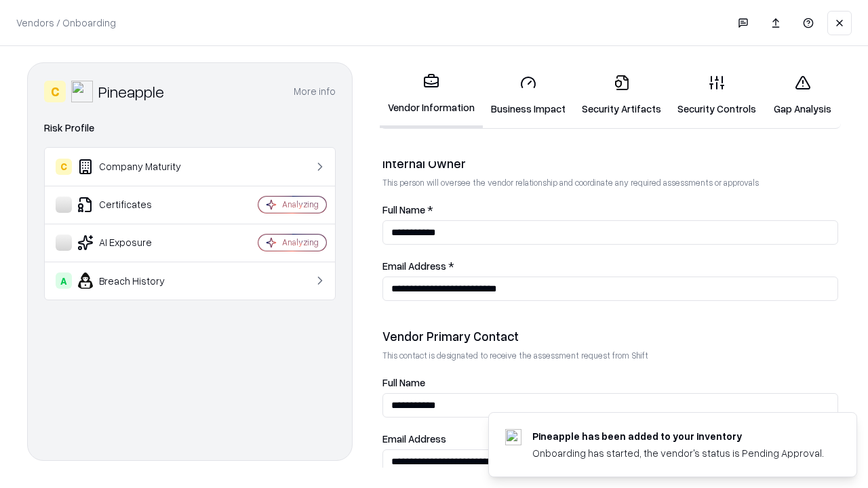  Describe the element at coordinates (315, 92) in the screenshot. I see `button: More info` at that location.